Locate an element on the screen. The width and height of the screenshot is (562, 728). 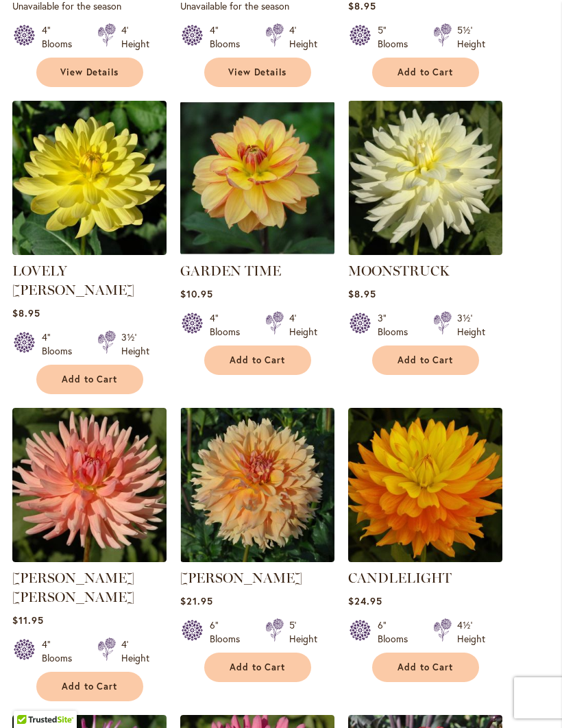
img: CANDLELIGHT is located at coordinates (425, 484).